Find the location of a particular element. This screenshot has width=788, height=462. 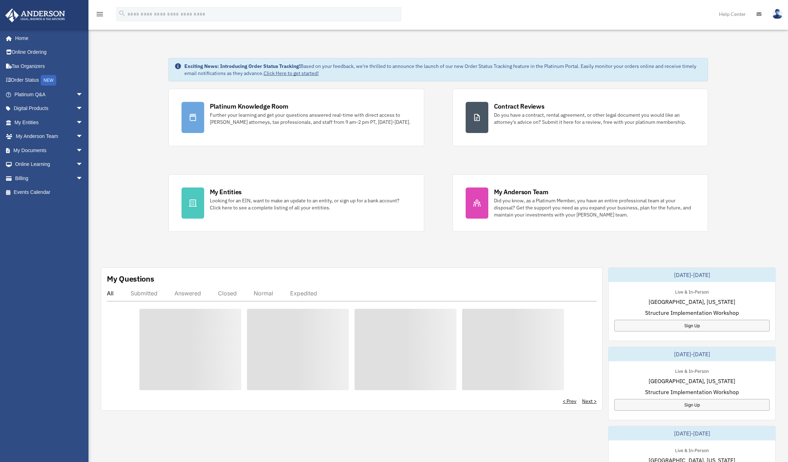

a: Platinum Knowledge Room Further your learning and get your questions answered real-time with dire... is located at coordinates (296, 117).